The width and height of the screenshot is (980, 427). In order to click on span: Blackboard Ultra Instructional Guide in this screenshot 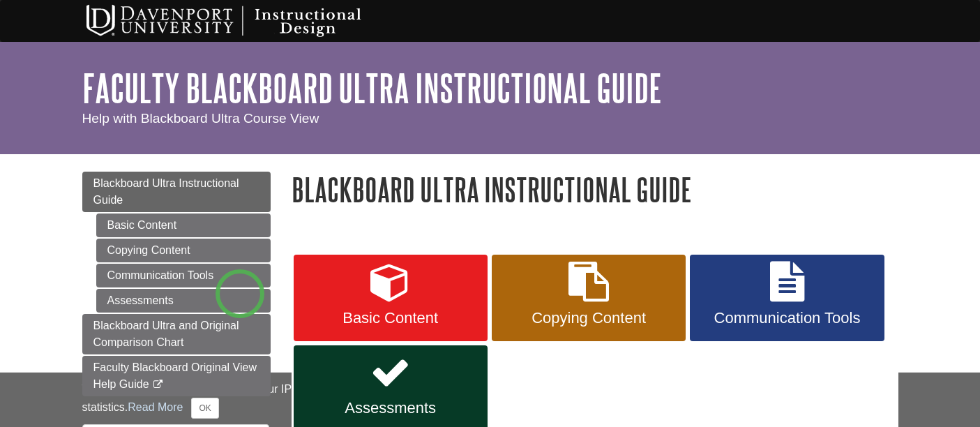, I will do `click(166, 192)`.